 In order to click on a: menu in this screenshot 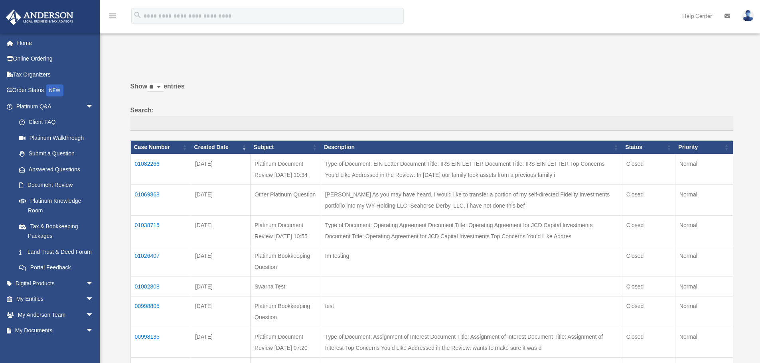, I will do `click(112, 17)`.